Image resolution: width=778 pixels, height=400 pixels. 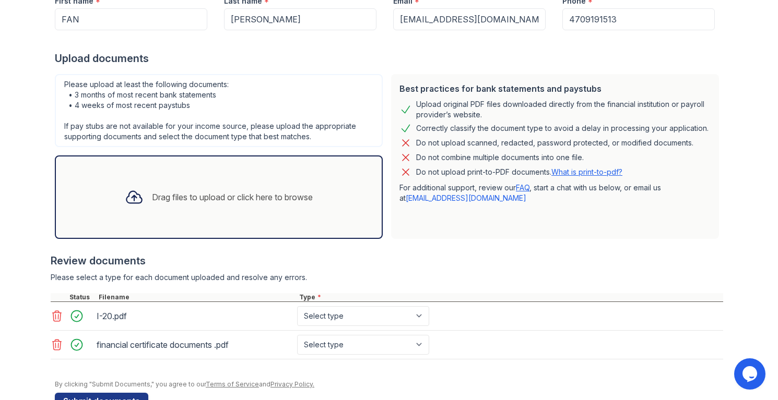 What do you see at coordinates (387, 261) in the screenshot?
I see `div: Review documents` at bounding box center [387, 261].